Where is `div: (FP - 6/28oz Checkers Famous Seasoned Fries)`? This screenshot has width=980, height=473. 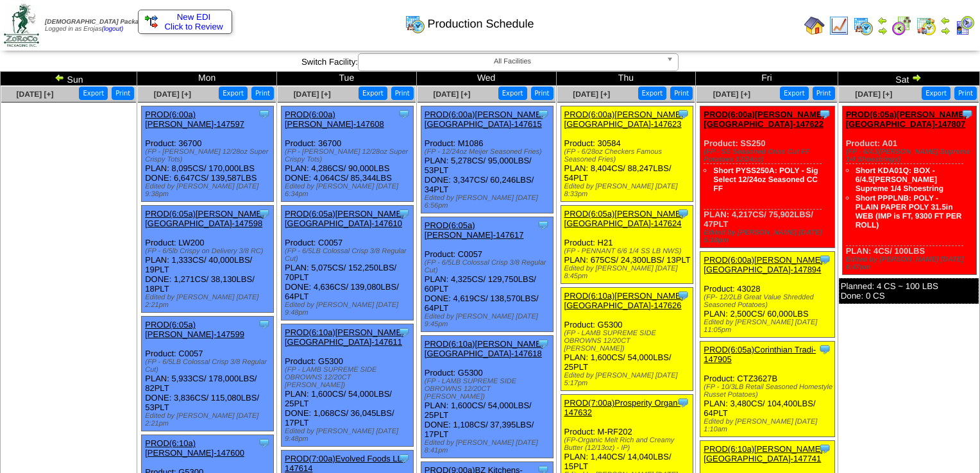
div: (FP - 6/28oz Checkers Famous Seasoned Fries) is located at coordinates (628, 156).